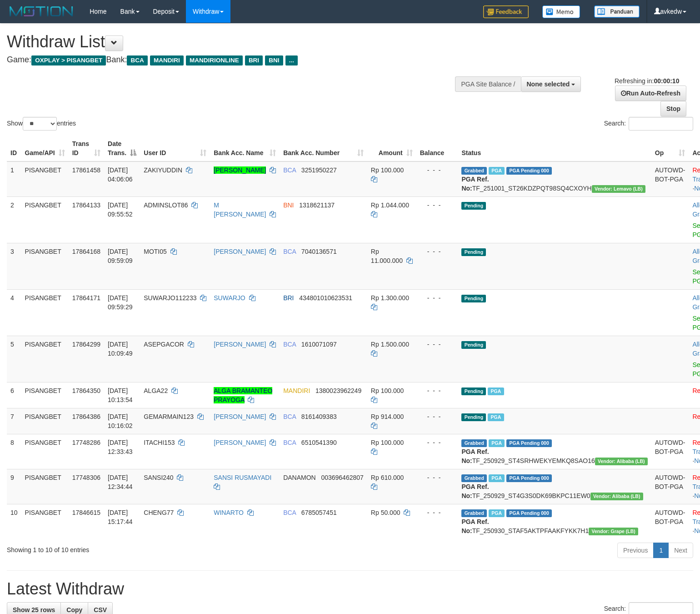  What do you see at coordinates (661, 550) in the screenshot?
I see `a: 1` at bounding box center [661, 550].